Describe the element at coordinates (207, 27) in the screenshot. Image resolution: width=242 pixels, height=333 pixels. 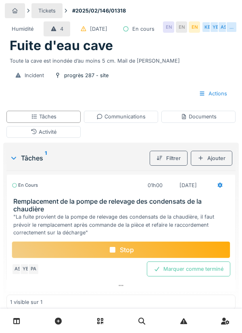
I see `div: KE` at that location.